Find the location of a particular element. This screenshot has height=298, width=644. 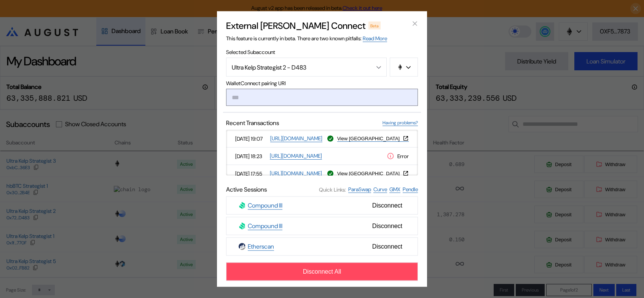

button: chain logo is located at coordinates (404, 67).